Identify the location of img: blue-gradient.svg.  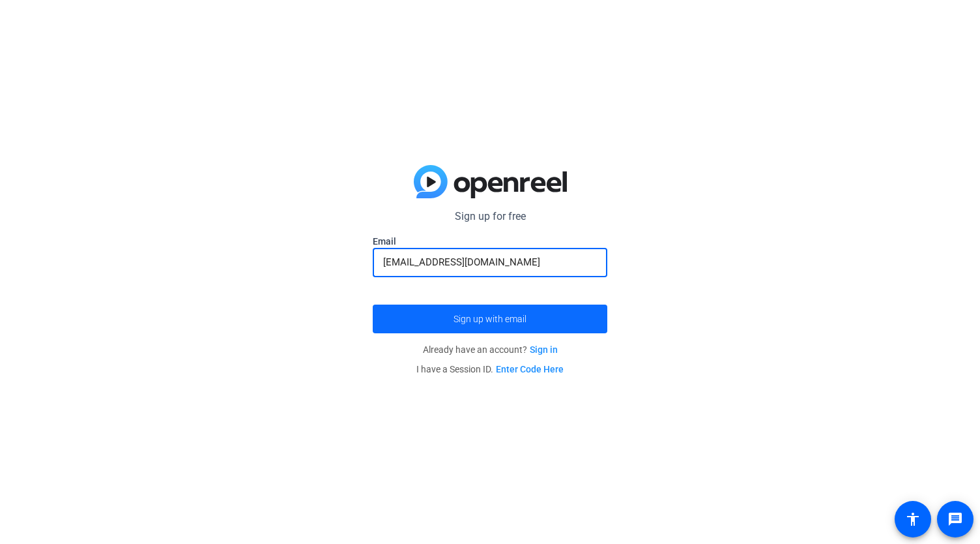
(490, 182).